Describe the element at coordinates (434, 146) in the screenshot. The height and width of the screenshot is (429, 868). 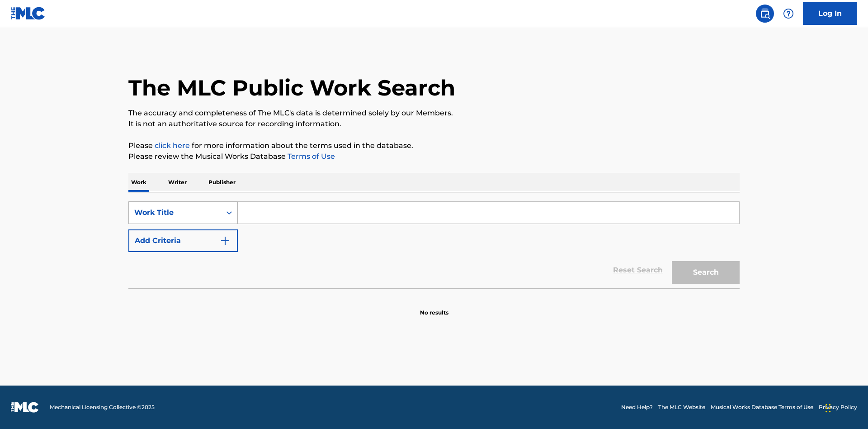
I see `p: Please for more information about the terms used in the database.` at that location.